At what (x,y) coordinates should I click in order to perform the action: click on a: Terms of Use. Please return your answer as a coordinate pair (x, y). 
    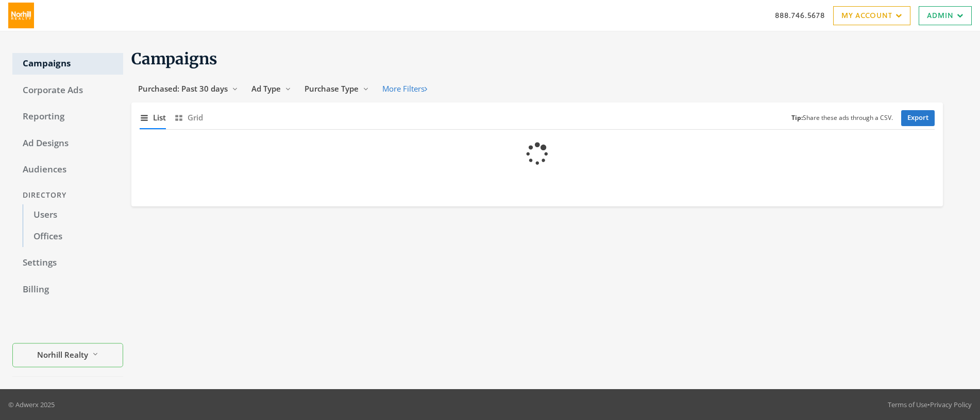
    Looking at the image, I should click on (907, 405).